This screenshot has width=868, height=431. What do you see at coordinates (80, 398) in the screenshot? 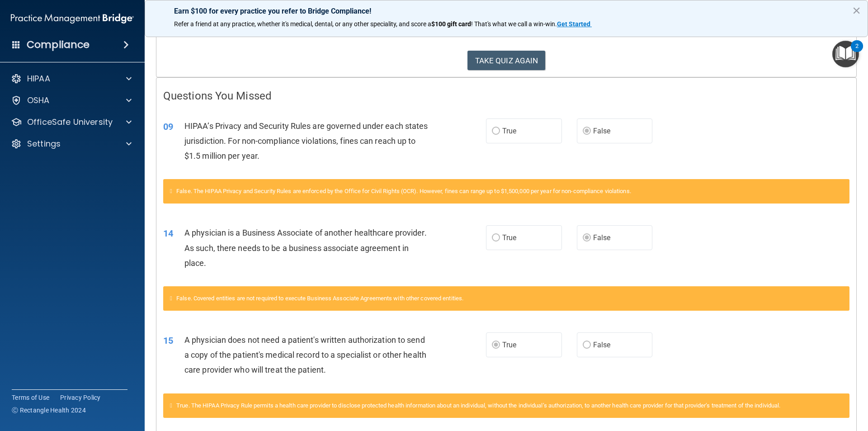
I see `a: Privacy Policy` at bounding box center [80, 398].